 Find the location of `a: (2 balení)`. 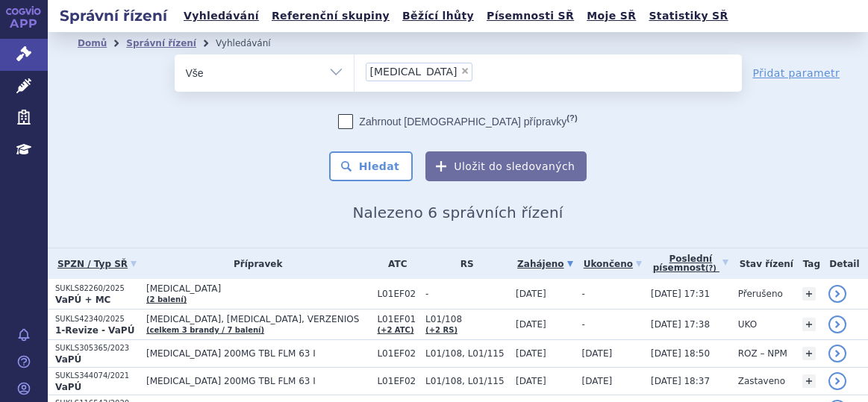

a: (2 balení) is located at coordinates (166, 299).